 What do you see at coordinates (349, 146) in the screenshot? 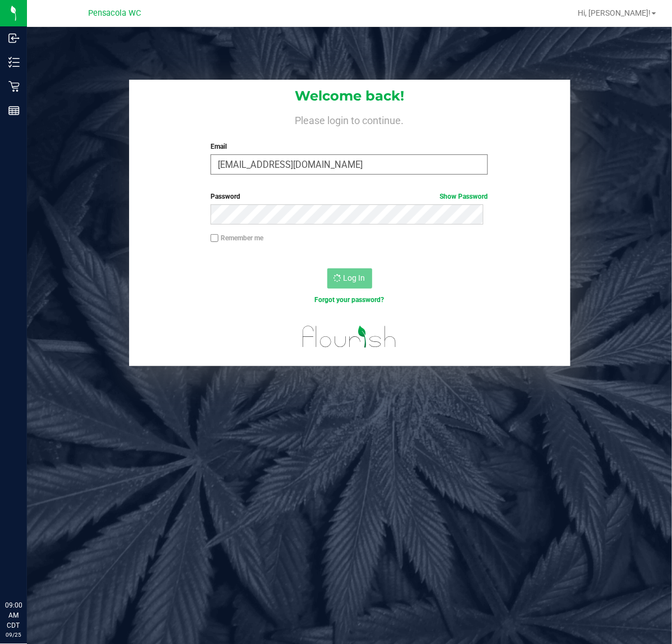
I see `label: Email` at bounding box center [349, 146].